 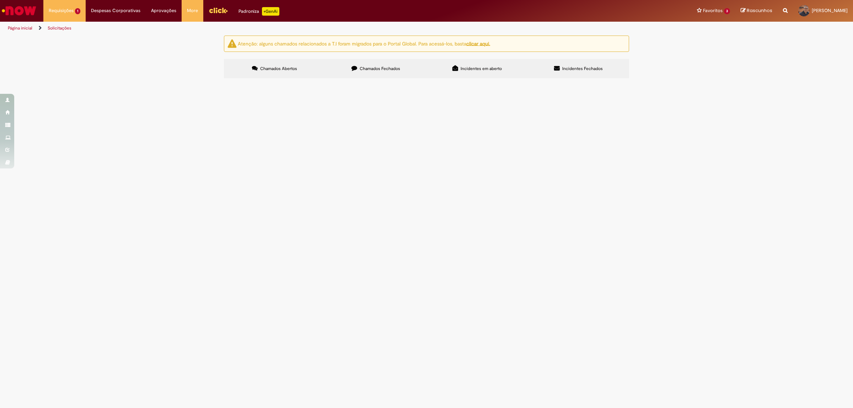 I want to click on span: Requisições, so click(x=61, y=11).